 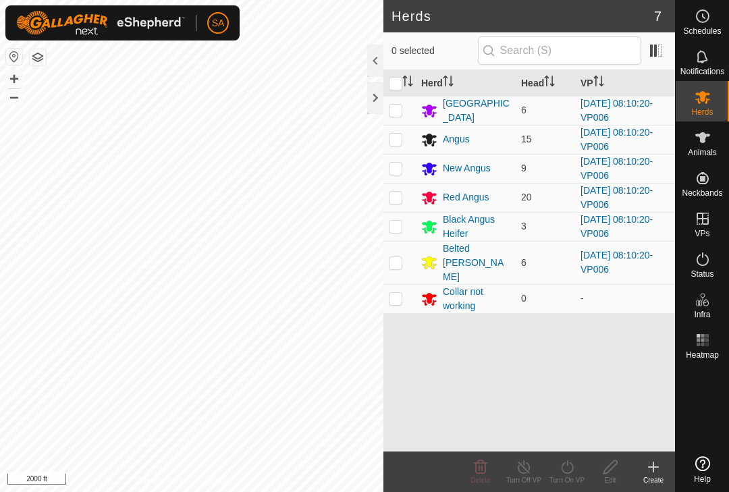 I want to click on h2: Herds, so click(x=523, y=16).